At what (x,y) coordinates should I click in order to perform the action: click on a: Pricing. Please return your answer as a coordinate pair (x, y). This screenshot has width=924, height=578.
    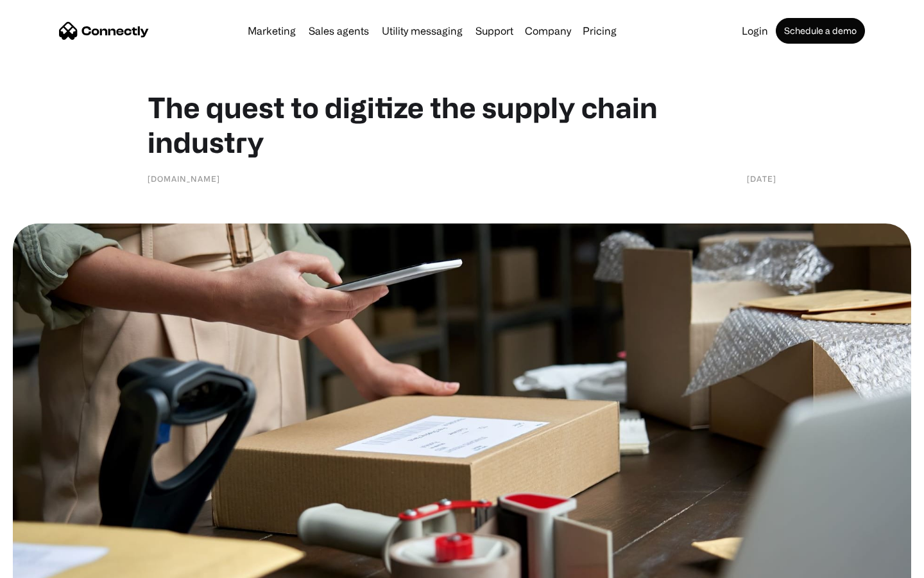
    Looking at the image, I should click on (600, 31).